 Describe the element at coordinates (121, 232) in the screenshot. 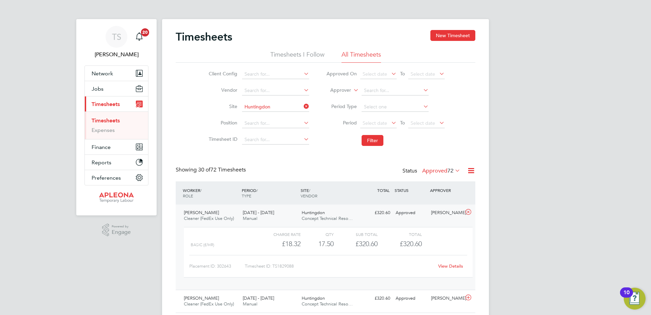

I see `span: Engage` at that location.